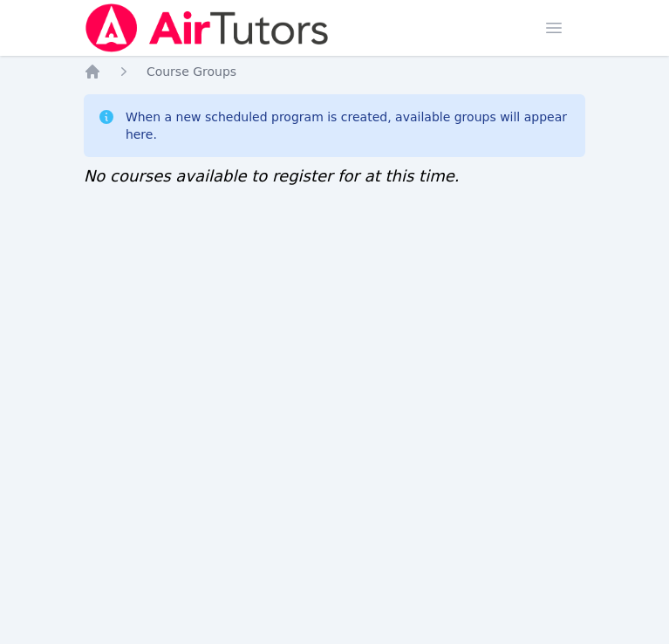 This screenshot has width=669, height=644. Describe the element at coordinates (271, 175) in the screenshot. I see `span: No courses available to register for at this time.` at that location.